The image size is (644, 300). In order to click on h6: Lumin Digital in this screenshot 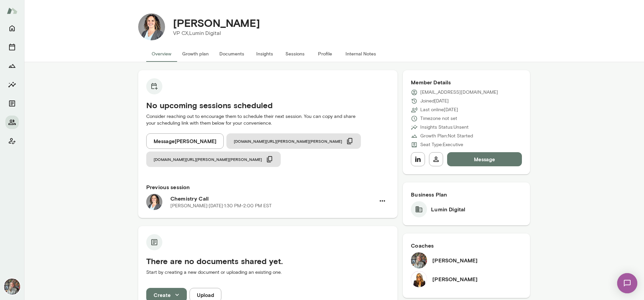, I will do `click(448, 210)`.